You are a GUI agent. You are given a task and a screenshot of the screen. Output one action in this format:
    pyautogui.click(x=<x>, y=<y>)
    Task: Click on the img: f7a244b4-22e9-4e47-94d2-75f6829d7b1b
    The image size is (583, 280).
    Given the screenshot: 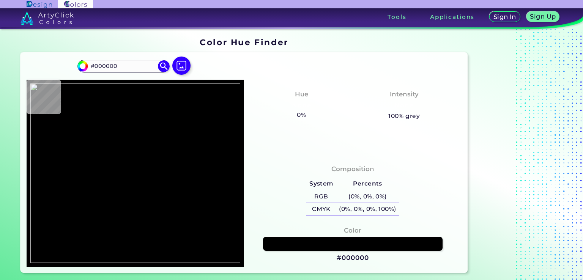 What is the action you would take?
    pyautogui.click(x=135, y=173)
    